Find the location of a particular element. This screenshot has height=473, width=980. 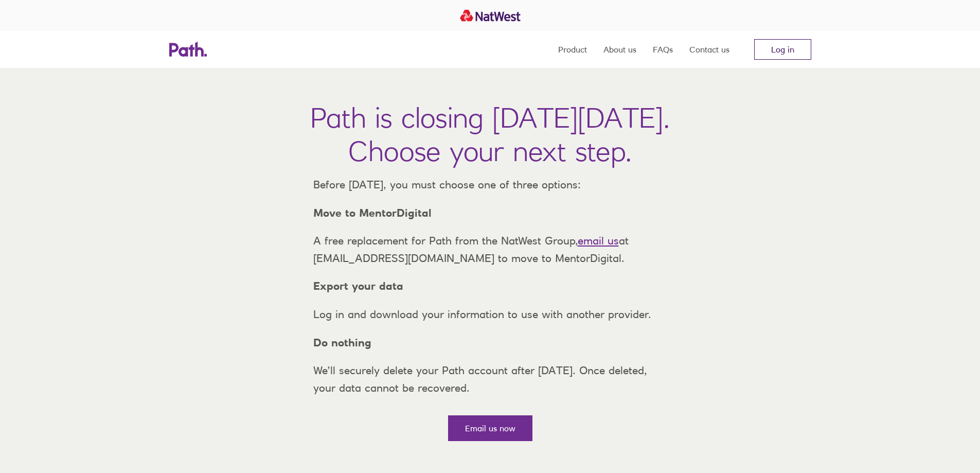

strong: Move to MentorDigital is located at coordinates (372, 213).